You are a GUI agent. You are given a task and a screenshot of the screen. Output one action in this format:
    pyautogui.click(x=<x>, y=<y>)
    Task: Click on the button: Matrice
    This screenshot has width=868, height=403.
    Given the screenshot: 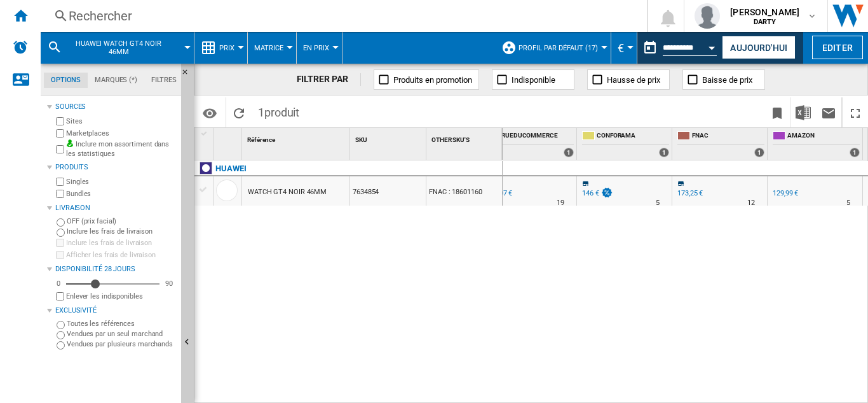 What is the action you would take?
    pyautogui.click(x=272, y=48)
    